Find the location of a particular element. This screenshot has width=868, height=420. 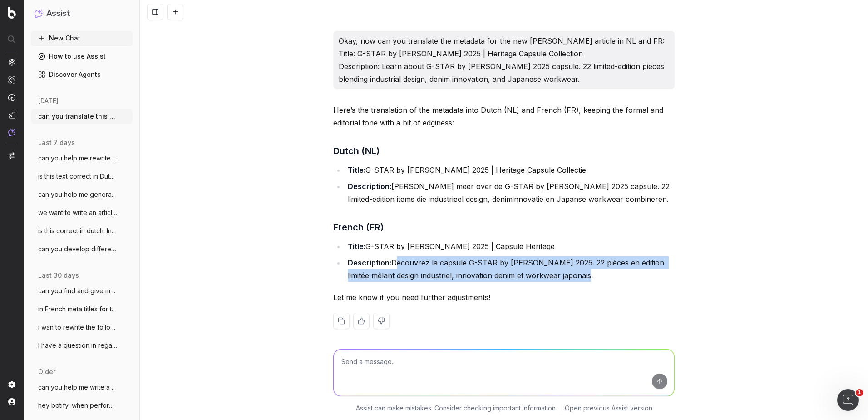

button: can you develop different suggestions fo is located at coordinates (82, 249).